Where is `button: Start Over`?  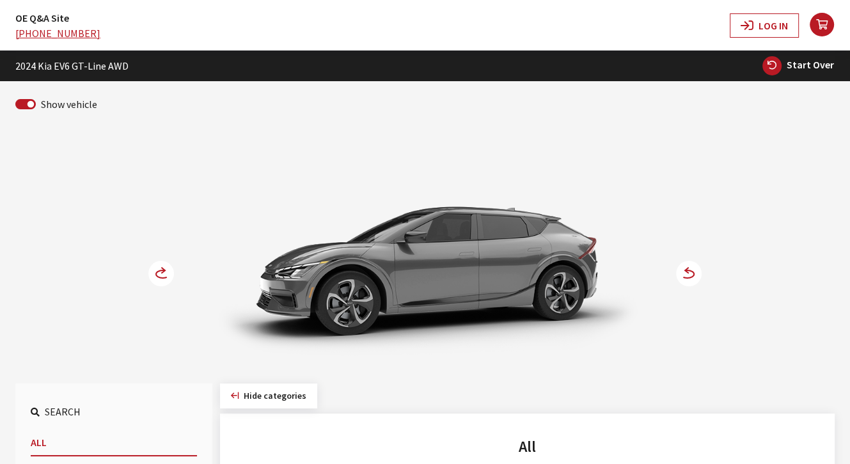
button: Start Over is located at coordinates (798, 66).